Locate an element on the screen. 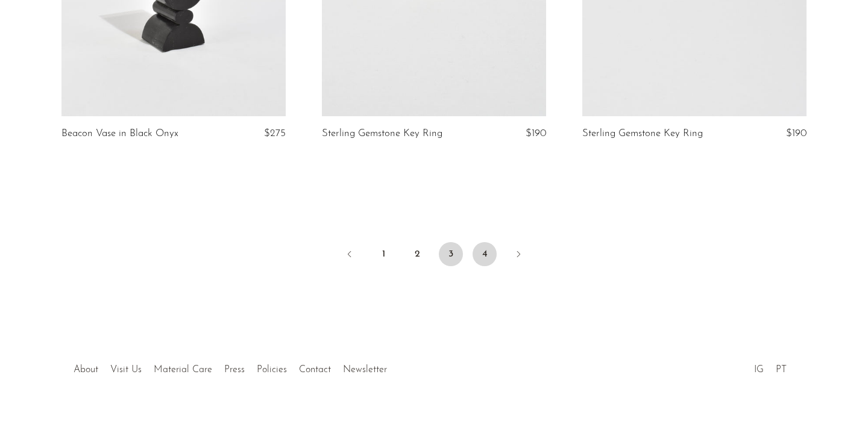 The width and height of the screenshot is (868, 439). a: PT is located at coordinates (781, 370).